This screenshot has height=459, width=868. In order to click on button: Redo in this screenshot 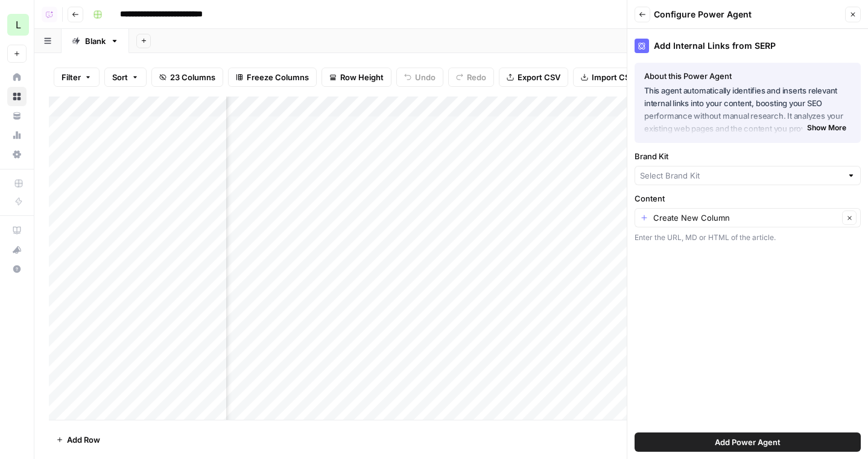, I will do `click(471, 77)`.